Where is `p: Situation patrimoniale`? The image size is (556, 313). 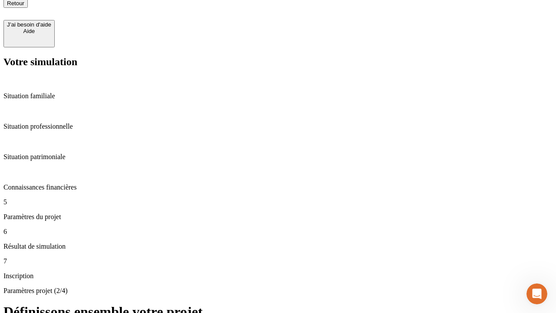
p: Situation patrimoniale is located at coordinates (278, 157).